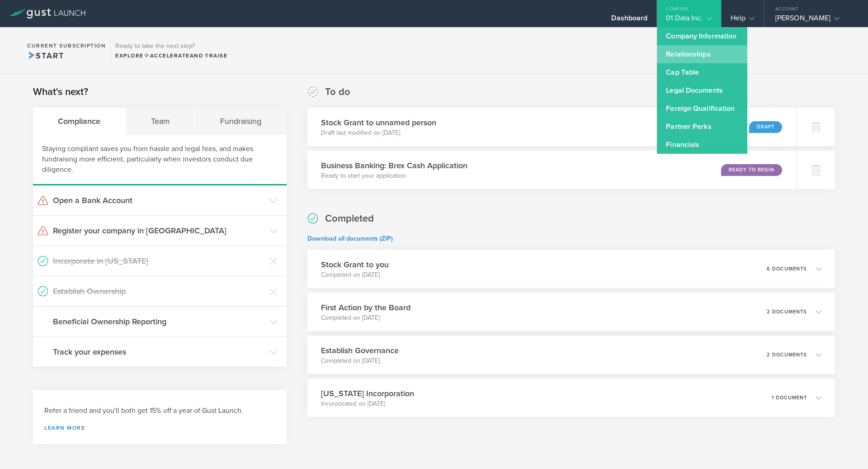 Image resolution: width=868 pixels, height=469 pixels. What do you see at coordinates (216, 55) in the screenshot?
I see `span: Raise` at bounding box center [216, 55].